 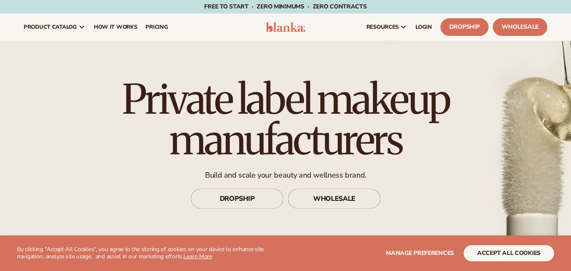 I want to click on button: accept all cookies, so click(x=509, y=253).